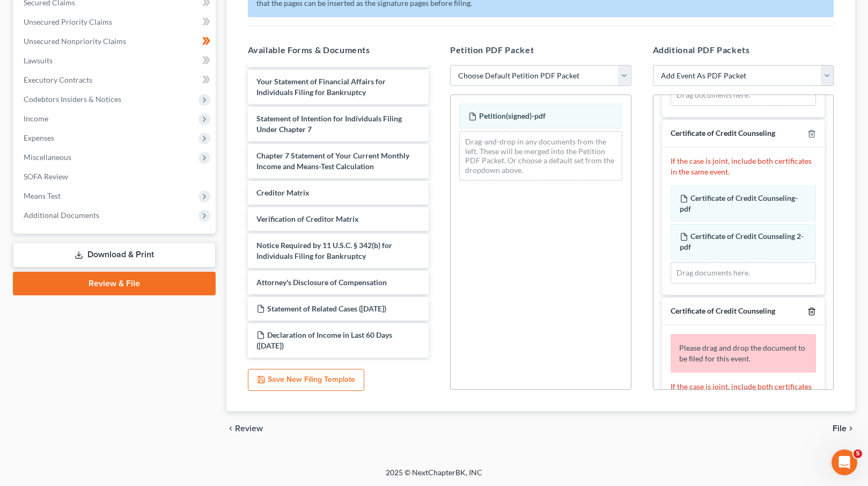 The width and height of the screenshot is (868, 486). Describe the element at coordinates (744, 50) in the screenshot. I see `h5: Additional PDF Packets` at that location.